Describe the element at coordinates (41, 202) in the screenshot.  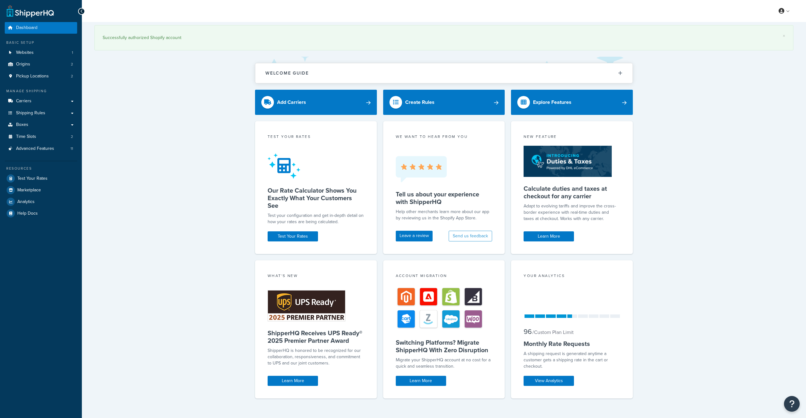
I see `li: Analytics` at that location.